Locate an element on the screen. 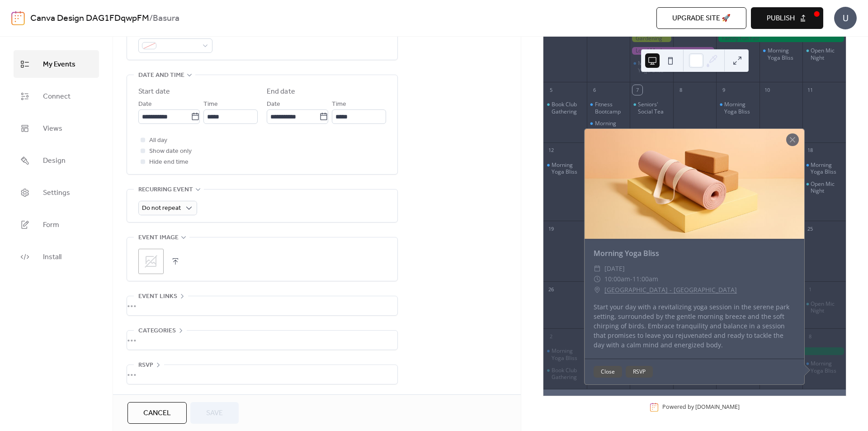  span: Form is located at coordinates (51, 225).